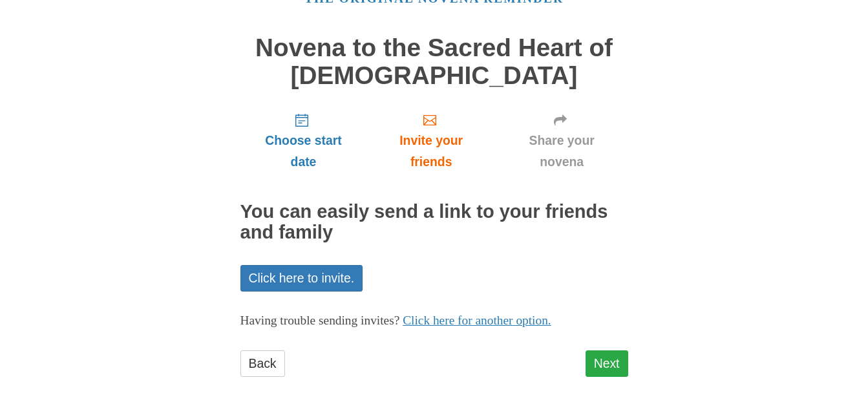  Describe the element at coordinates (434, 222) in the screenshot. I see `h2: You can easily send a link to your friends and family` at that location.